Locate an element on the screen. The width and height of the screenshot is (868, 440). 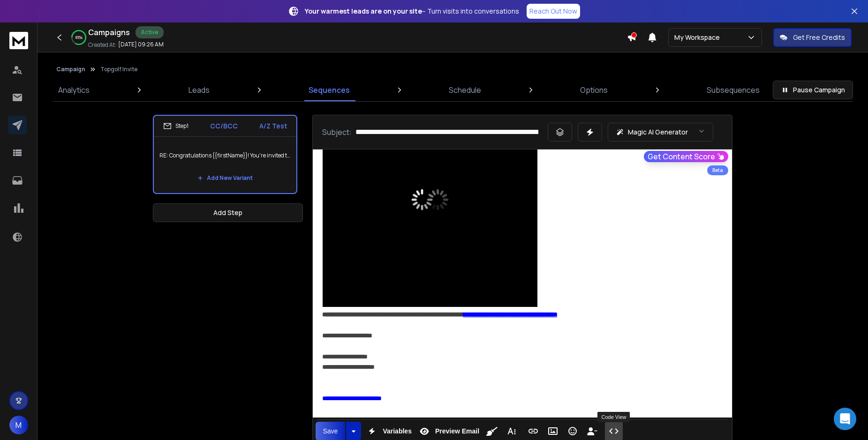
a: Schedule is located at coordinates (464, 90).